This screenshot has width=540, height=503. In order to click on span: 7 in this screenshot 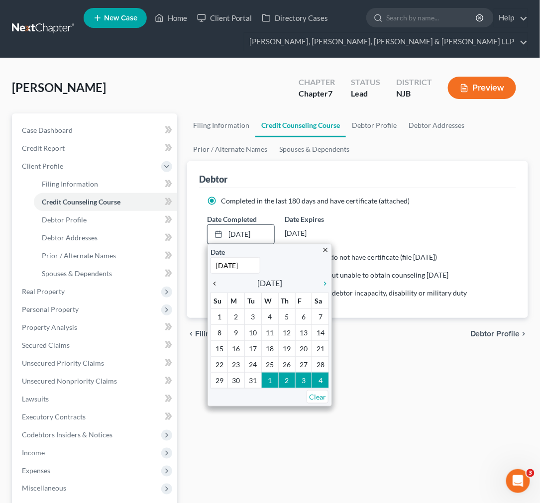, I will do `click(330, 93)`.